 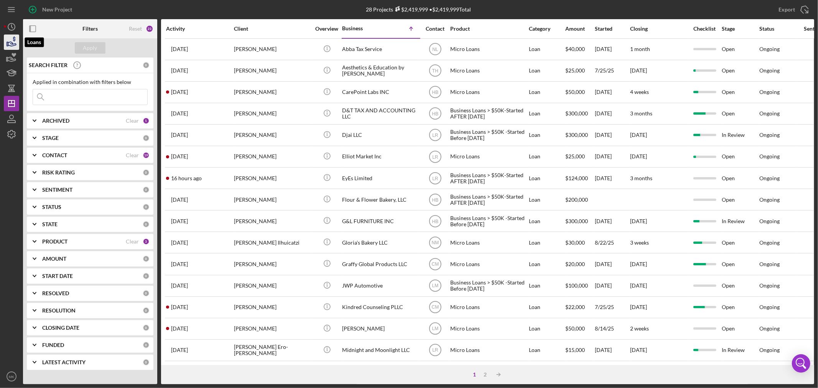 I want to click on div: Flour & Flower Bakery, LLC, so click(x=381, y=199).